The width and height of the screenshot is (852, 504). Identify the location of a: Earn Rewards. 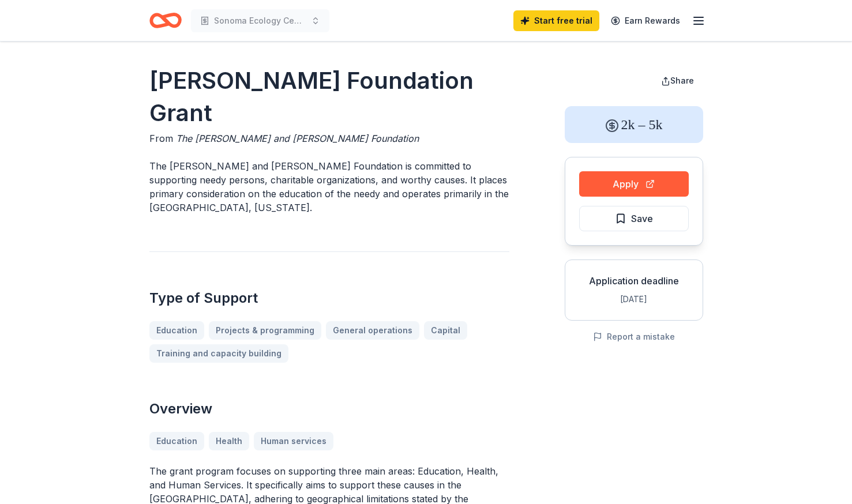
(646, 21).